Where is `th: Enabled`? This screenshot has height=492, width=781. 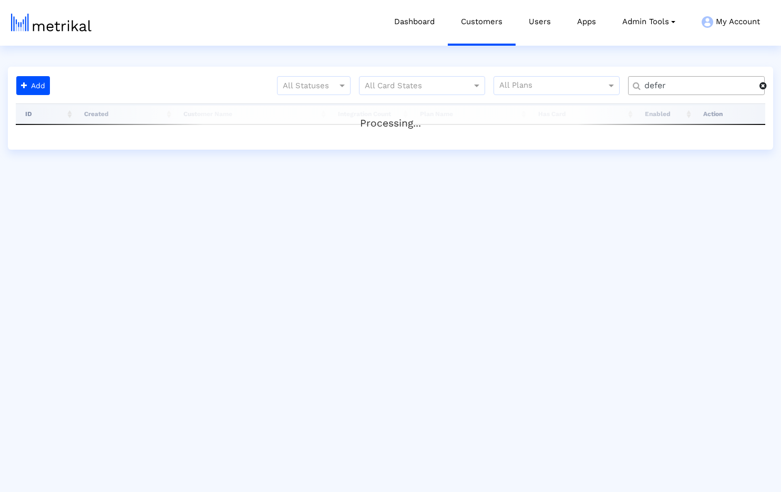
th: Enabled is located at coordinates (664, 114).